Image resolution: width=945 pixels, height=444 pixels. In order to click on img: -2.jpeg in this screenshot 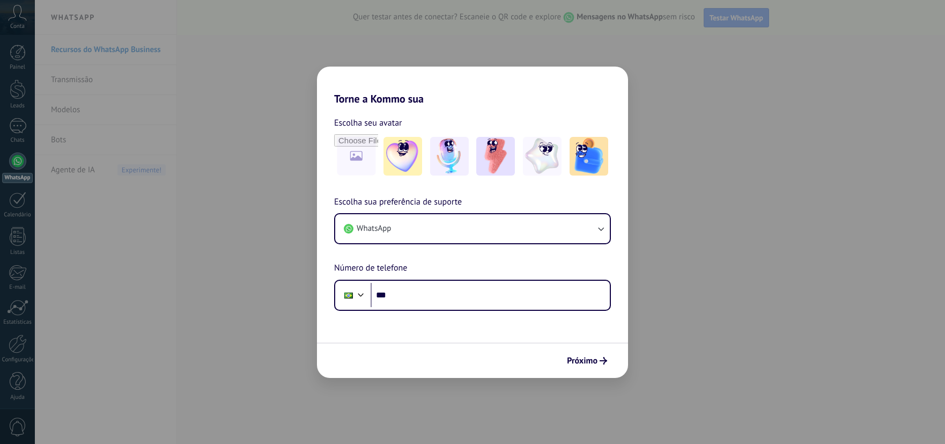, I will do `click(450, 156)`.